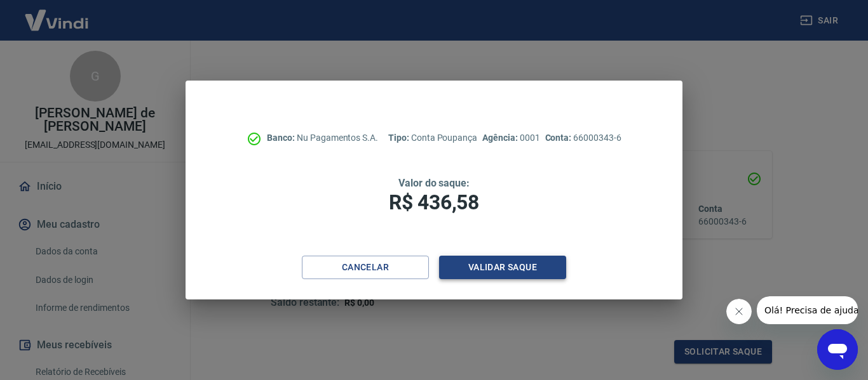  I want to click on span: Banco:, so click(281, 137).